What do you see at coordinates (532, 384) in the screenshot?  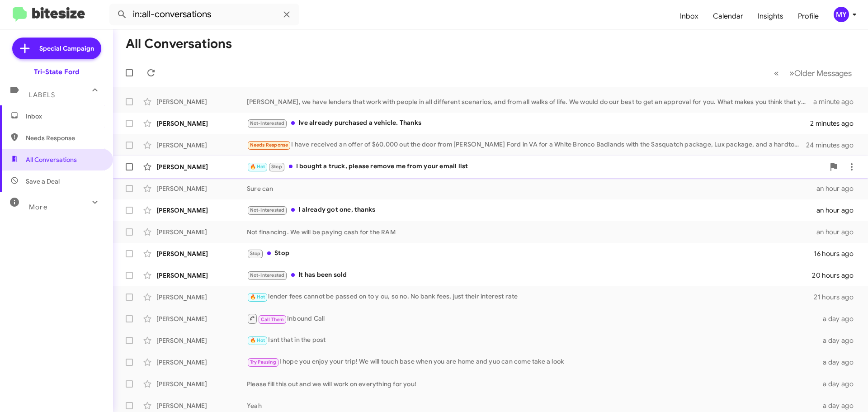 I see `div: Please fill this out and we will work on everything for you!` at bounding box center [532, 384].